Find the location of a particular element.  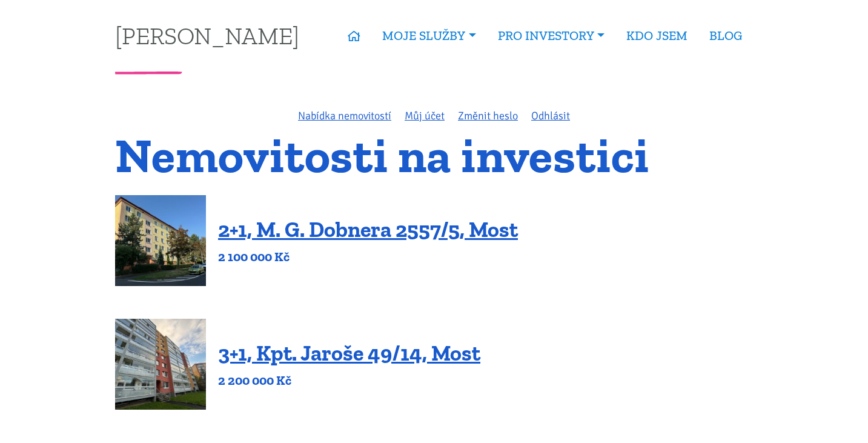

h1: Nemovitosti na investici is located at coordinates (434, 155).